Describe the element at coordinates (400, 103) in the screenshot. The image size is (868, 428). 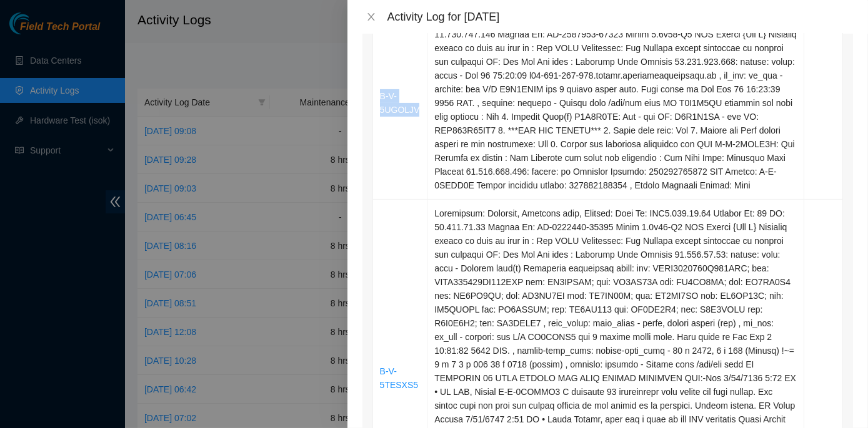
I see `a: B-V-5UGOLJV` at that location.